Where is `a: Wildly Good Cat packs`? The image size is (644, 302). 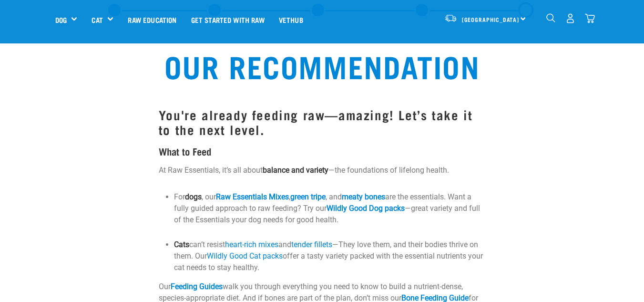
a: Wildly Good Cat packs is located at coordinates (244, 256).